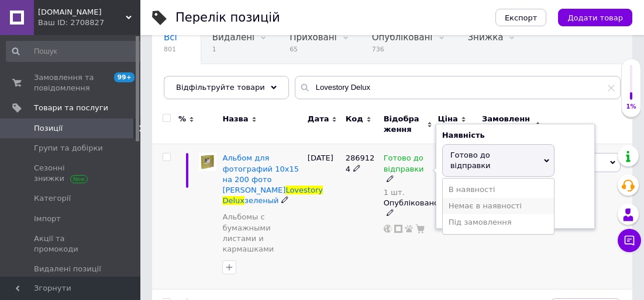 Image resolution: width=644 pixels, height=300 pixels. I want to click on span: Знижка, so click(485, 37).